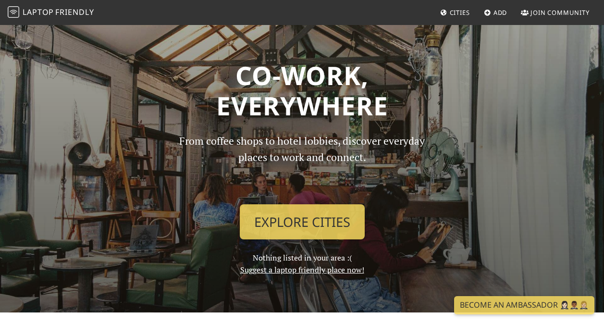  I want to click on div: Nothing listed in your area :(, so click(302, 204).